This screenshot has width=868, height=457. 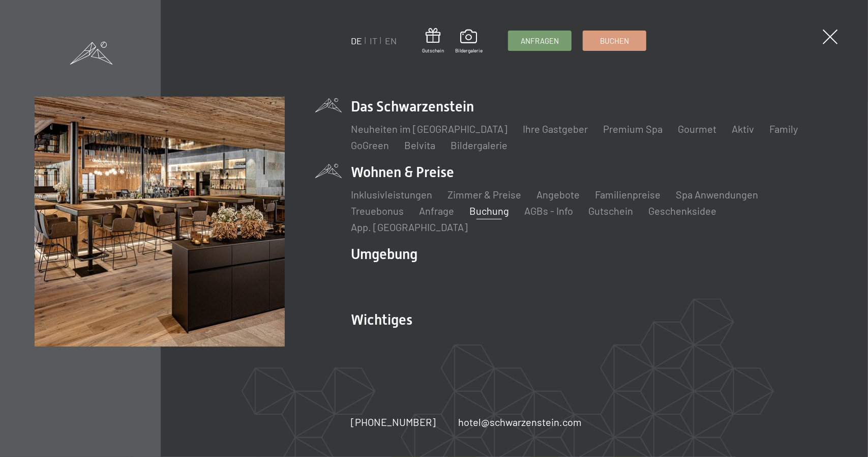 What do you see at coordinates (489, 211) in the screenshot?
I see `a: Buchung` at bounding box center [489, 211].